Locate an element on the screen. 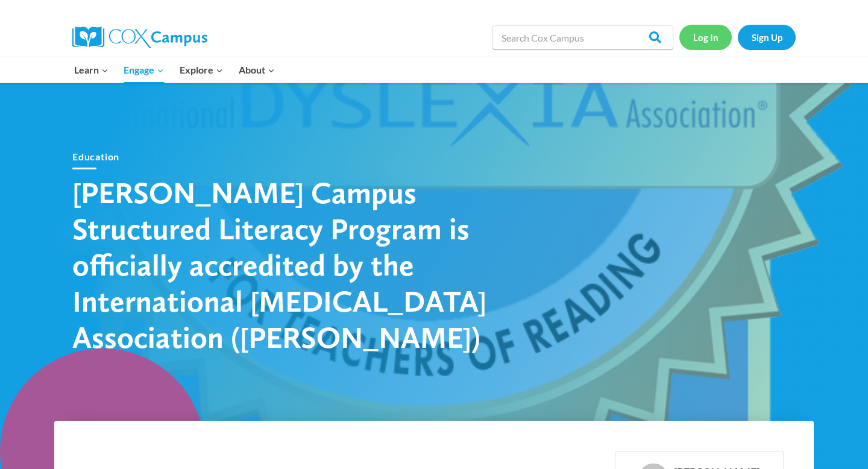 The width and height of the screenshot is (868, 469). nav: Primary Navigation is located at coordinates (174, 70).